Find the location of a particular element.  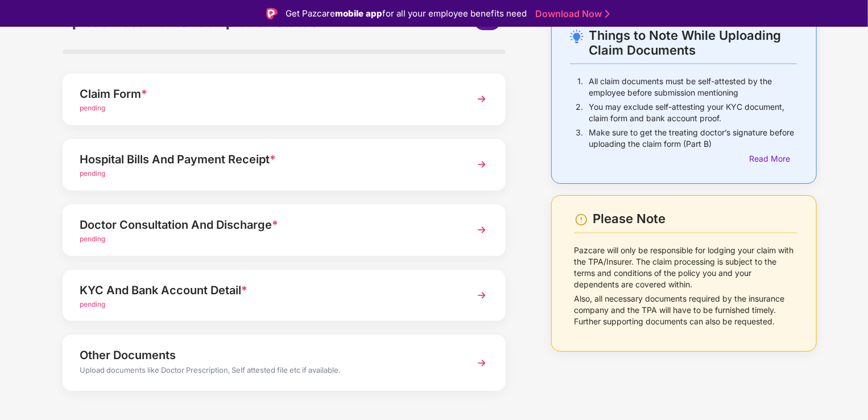

img: svg+xml;base64,PHN2ZyB4bWxucz0iaHR0cDovL3d3dy53My5vcmcvMjAwMC9zdmciIHdpZHRoPSIyNC4wOTMiIGhlaWdodD... is located at coordinates (577, 37).